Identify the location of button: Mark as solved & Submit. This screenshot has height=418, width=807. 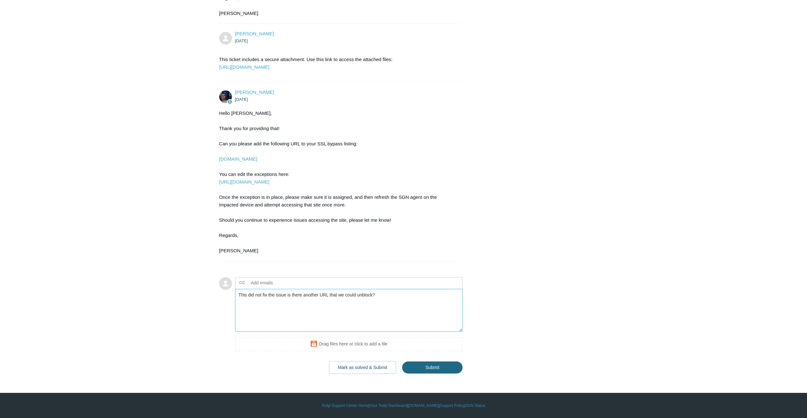
(362, 367).